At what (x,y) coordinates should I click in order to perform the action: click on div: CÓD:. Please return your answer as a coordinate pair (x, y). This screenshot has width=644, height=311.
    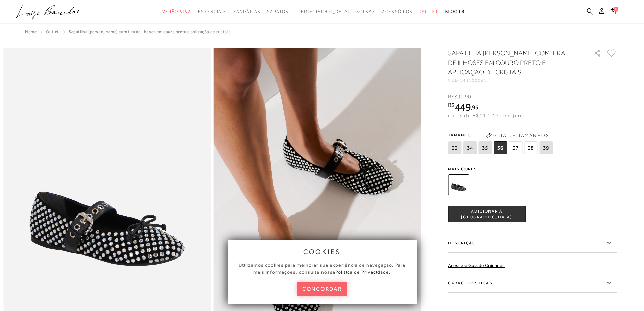
    Looking at the image, I should click on (516, 80).